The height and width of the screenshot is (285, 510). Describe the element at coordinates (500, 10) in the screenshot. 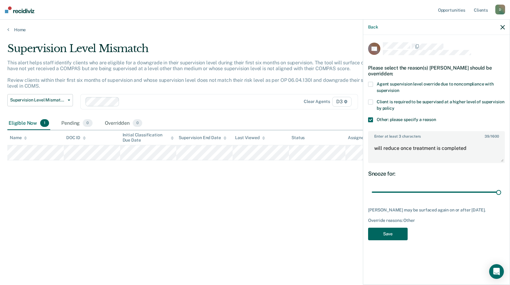

I see `div: D` at that location.